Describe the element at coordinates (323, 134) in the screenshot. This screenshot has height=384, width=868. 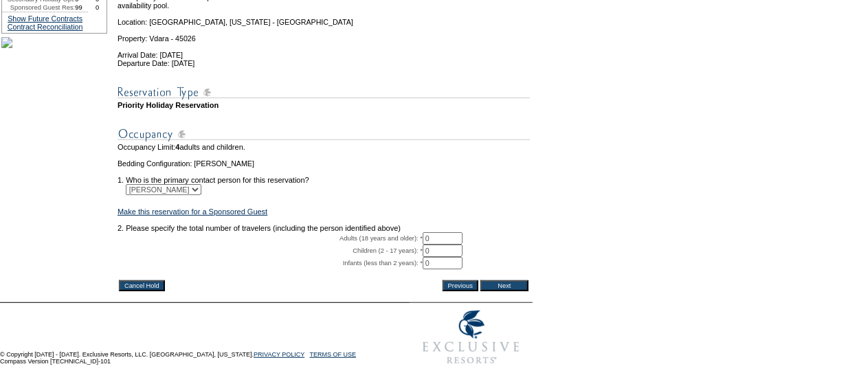
I see `img: subTtlOccupancy.gif` at that location.